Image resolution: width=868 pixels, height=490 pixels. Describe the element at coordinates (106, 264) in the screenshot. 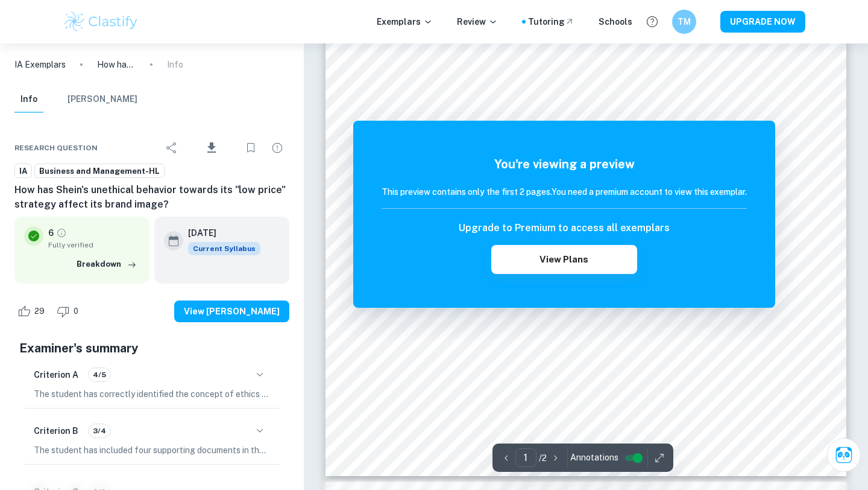

I see `button: Breakdown` at that location.